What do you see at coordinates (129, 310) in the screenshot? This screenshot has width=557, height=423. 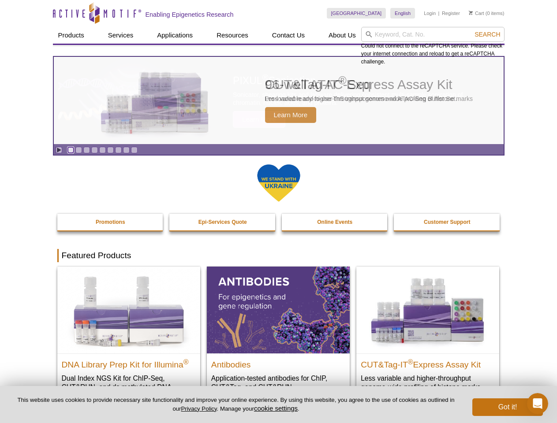 I see `img: DNA Library Prep Kit for Illumina` at bounding box center [129, 310].